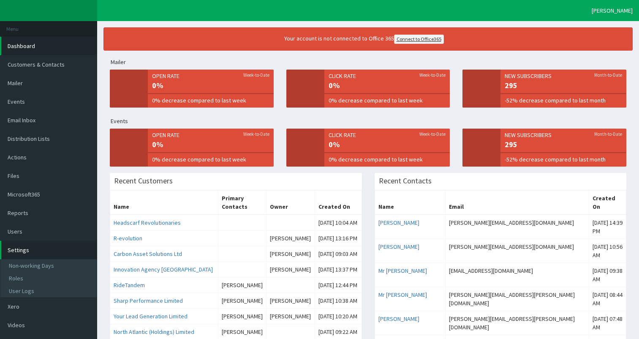  I want to click on span: Settings, so click(18, 250).